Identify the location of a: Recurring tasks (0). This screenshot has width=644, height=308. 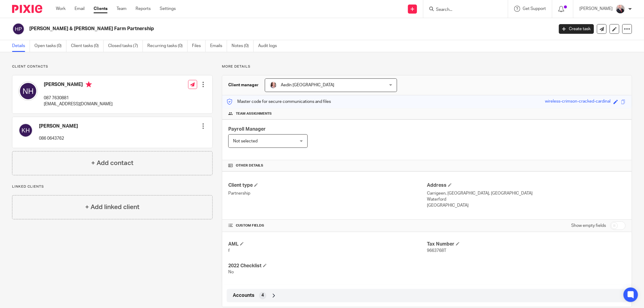
(167, 46).